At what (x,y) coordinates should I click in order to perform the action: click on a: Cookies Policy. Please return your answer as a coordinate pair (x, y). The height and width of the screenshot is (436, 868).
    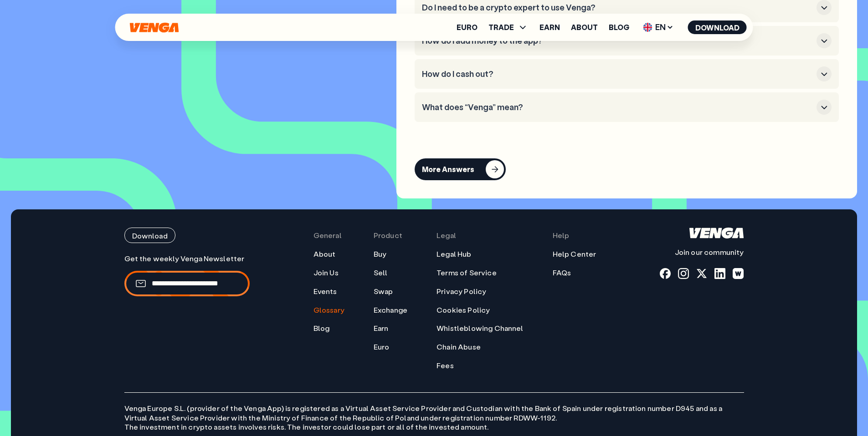
    Looking at the image, I should click on (463, 310).